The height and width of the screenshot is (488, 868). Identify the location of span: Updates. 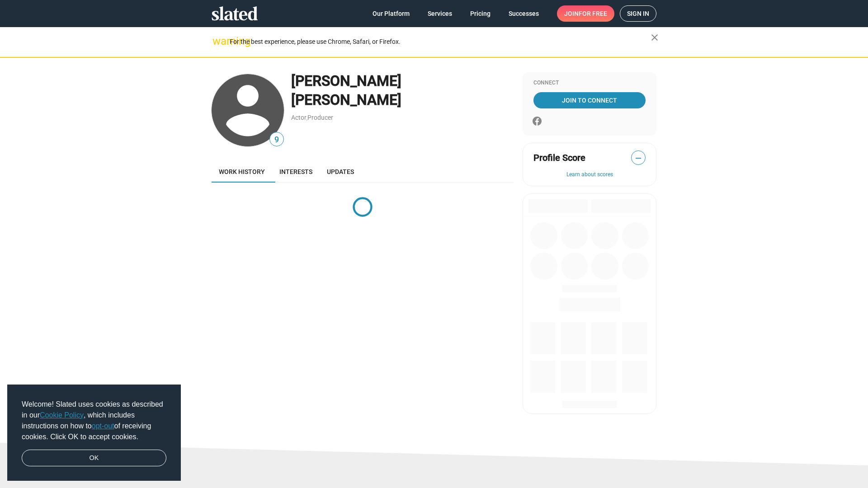
(340, 172).